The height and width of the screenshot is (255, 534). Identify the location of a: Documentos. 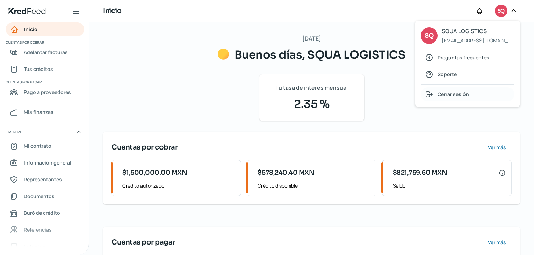
(45, 196).